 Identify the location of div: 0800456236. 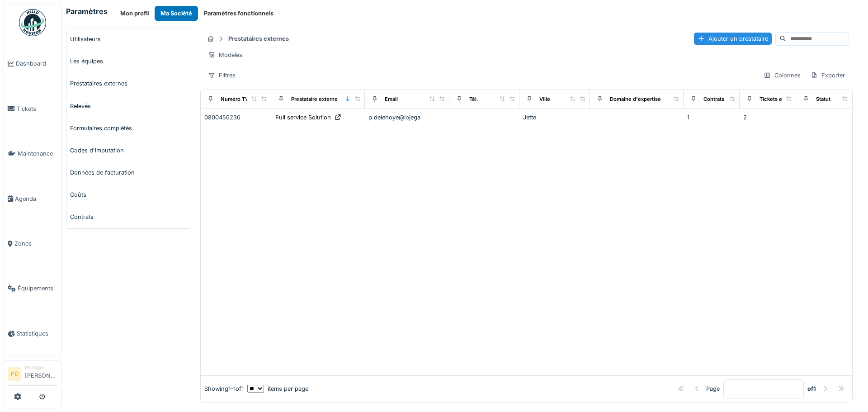
(236, 117).